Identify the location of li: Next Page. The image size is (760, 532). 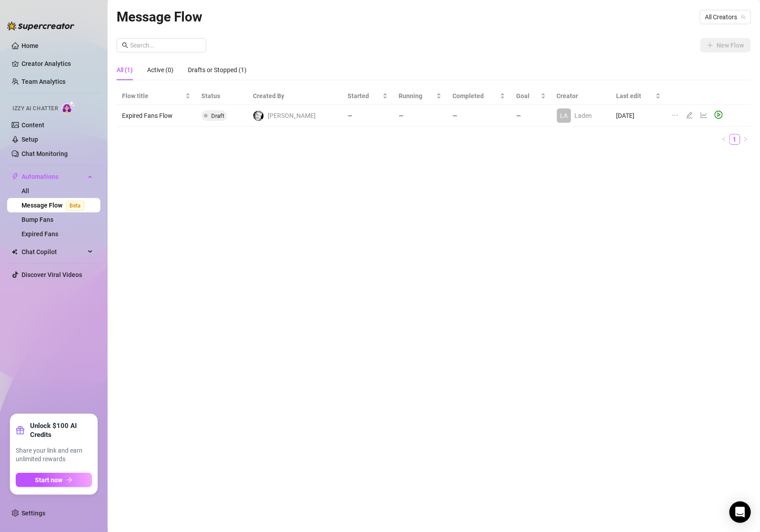
(746, 139).